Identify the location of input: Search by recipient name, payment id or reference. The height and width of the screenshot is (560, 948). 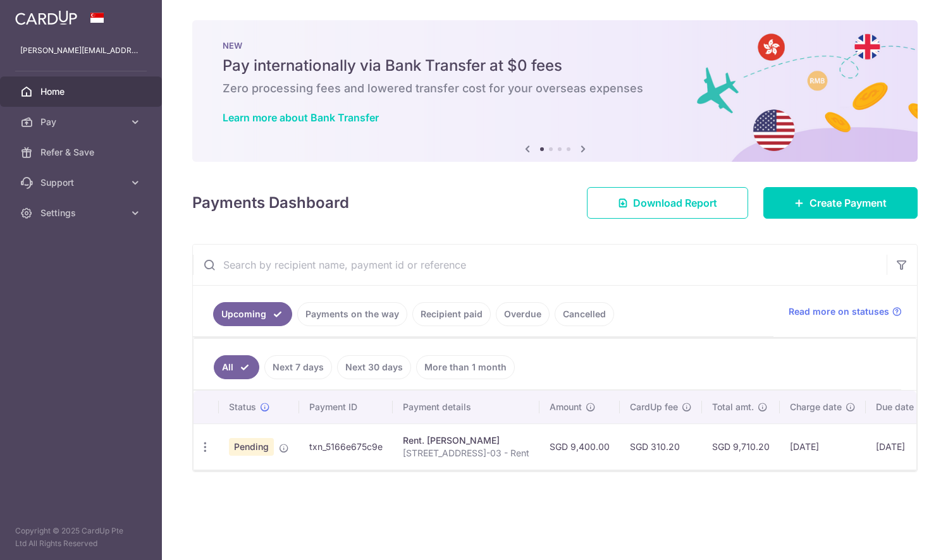
(539, 265).